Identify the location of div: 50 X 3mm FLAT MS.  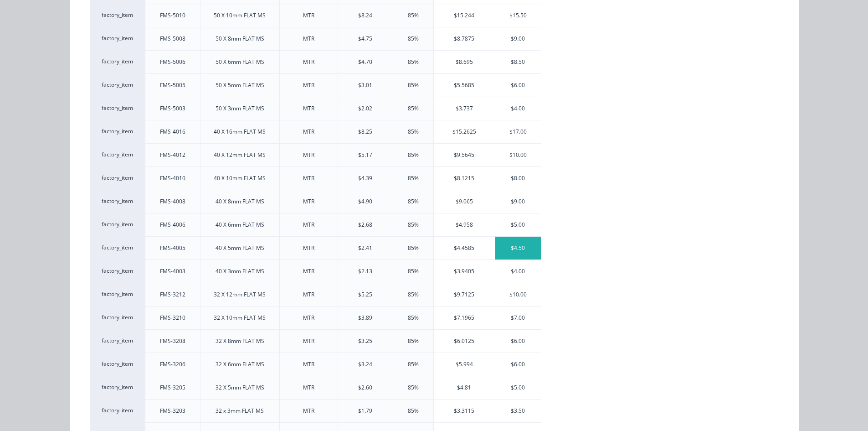
(239, 109).